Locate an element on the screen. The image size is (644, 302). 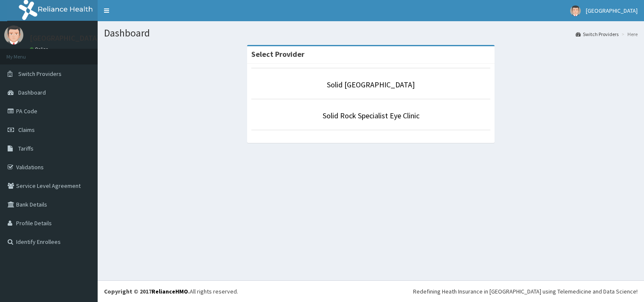
span: Tariffs is located at coordinates (26, 148).